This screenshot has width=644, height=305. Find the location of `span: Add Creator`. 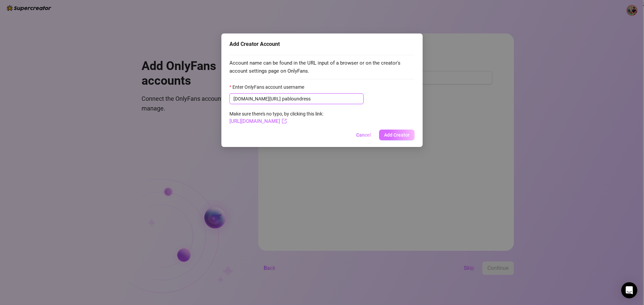

span: Add Creator is located at coordinates (397, 135).